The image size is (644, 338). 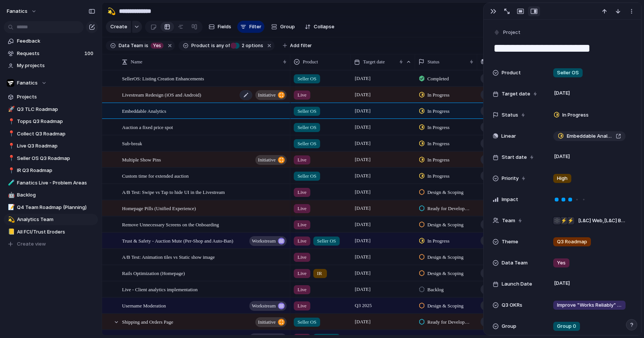 I want to click on span: Add filter, so click(x=301, y=45).